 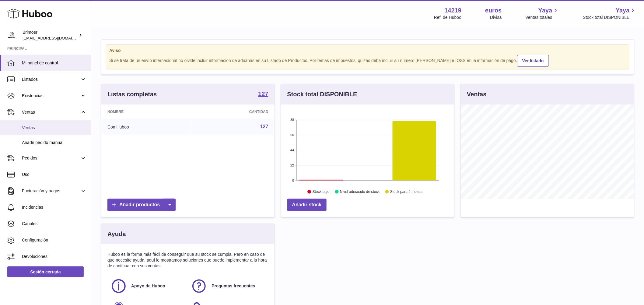 I want to click on font: Brimoer, so click(x=30, y=32).